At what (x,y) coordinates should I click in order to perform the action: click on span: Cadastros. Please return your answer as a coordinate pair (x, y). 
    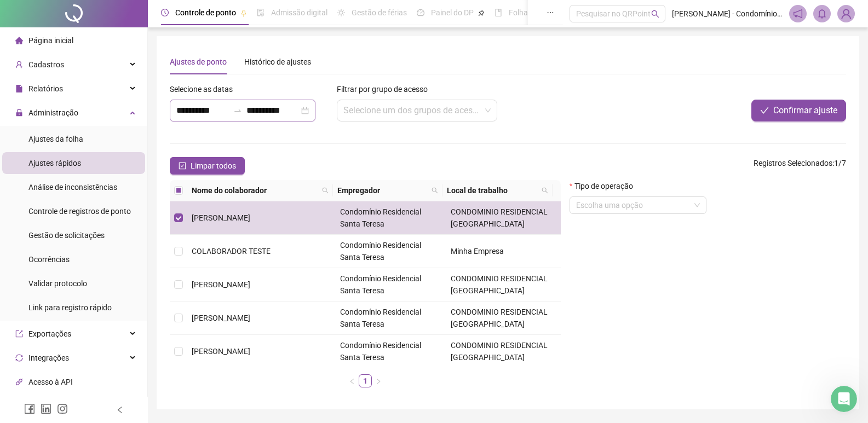
    Looking at the image, I should click on (46, 64).